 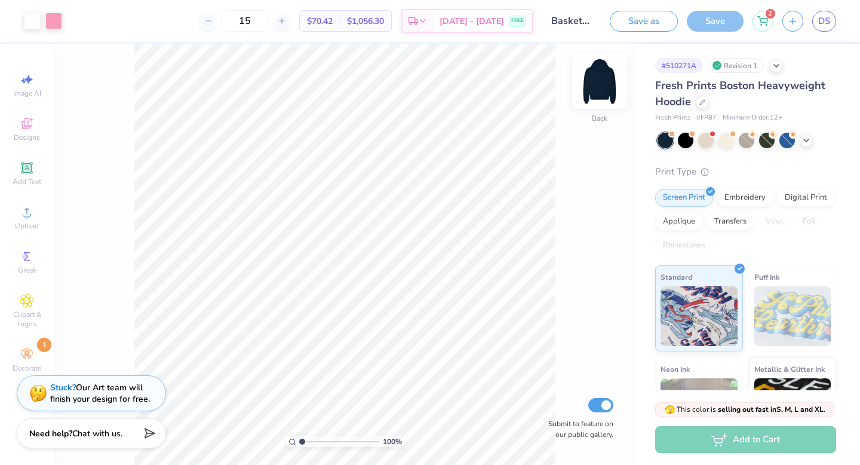 I want to click on div: Foil, so click(x=808, y=222).